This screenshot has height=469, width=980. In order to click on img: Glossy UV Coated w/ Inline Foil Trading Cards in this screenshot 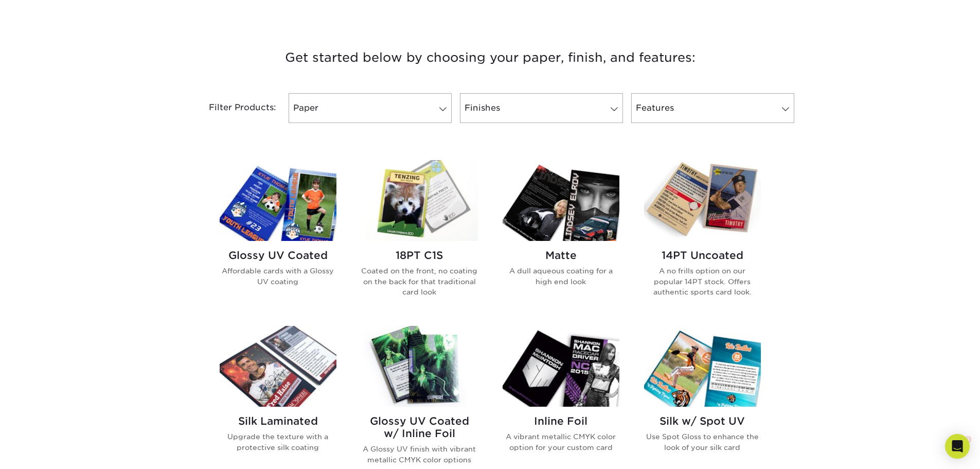, I will do `click(419, 366)`.